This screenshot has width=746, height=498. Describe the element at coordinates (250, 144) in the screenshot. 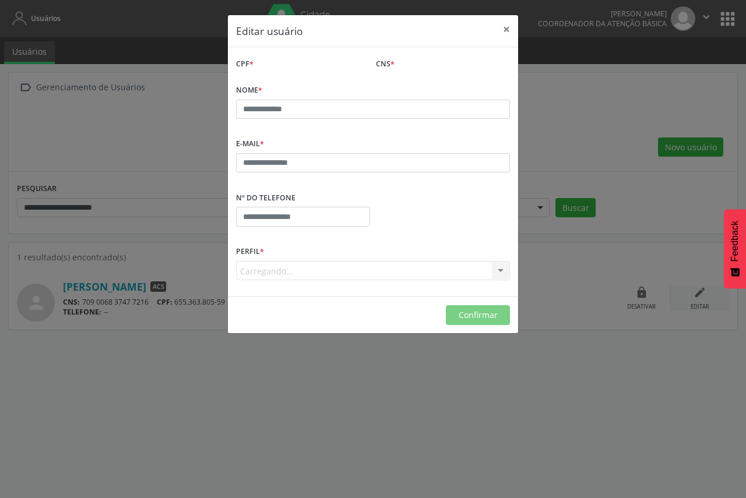

I see `label: E-mail` at that location.